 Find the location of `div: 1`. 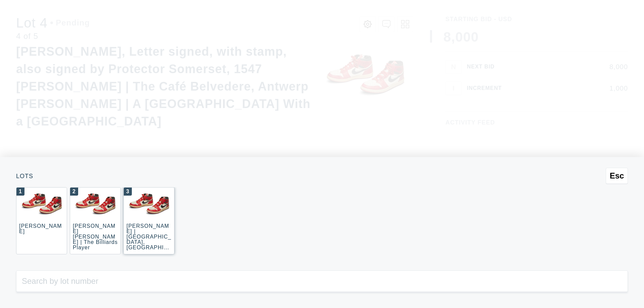

div: 1 is located at coordinates (21, 192).